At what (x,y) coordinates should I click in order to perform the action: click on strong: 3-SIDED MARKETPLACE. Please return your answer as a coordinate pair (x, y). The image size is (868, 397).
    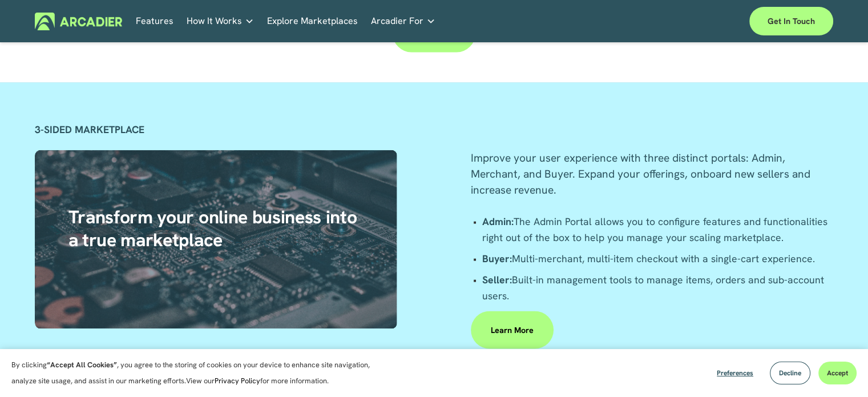
    Looking at the image, I should click on (90, 129).